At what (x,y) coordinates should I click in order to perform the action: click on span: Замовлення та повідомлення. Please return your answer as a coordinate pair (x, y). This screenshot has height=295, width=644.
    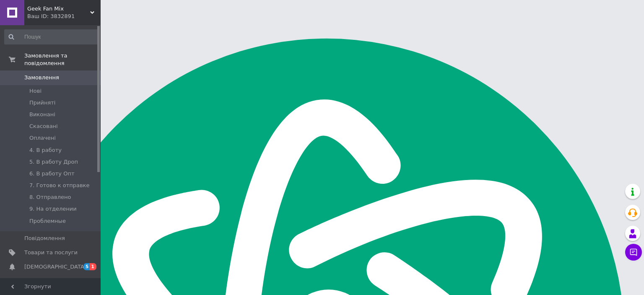
    Looking at the image, I should click on (62, 60).